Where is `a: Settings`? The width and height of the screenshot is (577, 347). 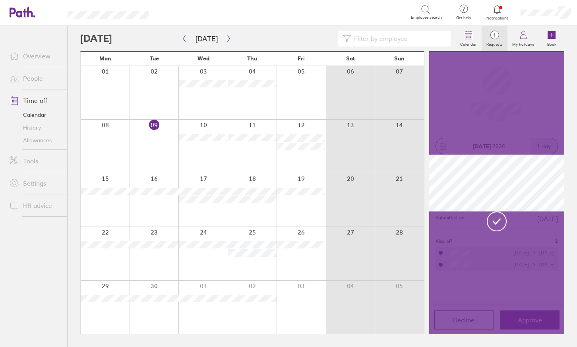
a: Settings is located at coordinates (35, 183).